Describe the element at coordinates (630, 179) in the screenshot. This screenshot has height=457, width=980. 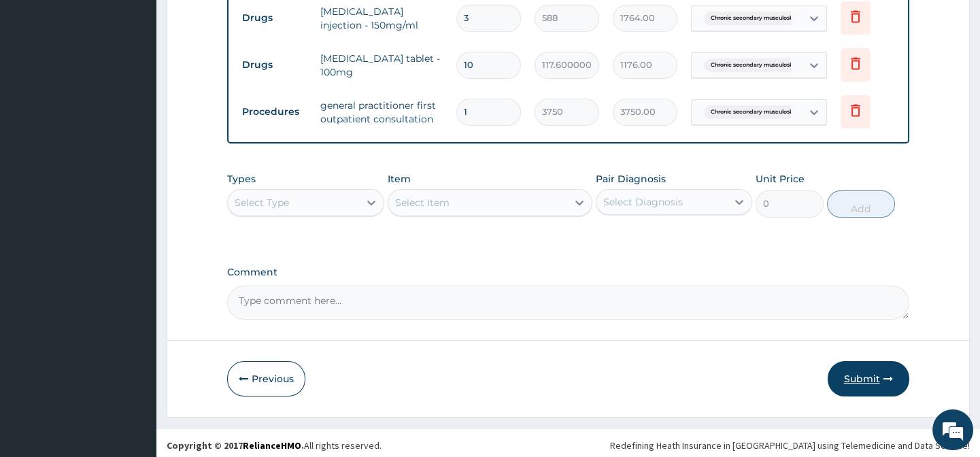
I see `label: Pair Diagnosis` at that location.